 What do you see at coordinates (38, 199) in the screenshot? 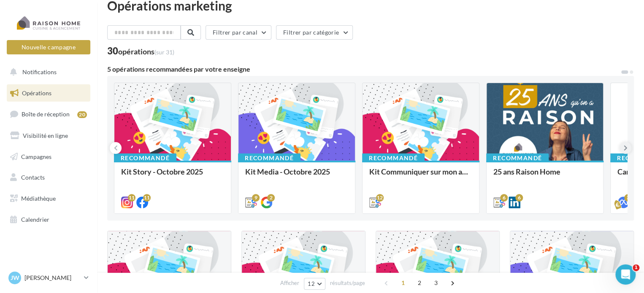
I see `span: Médiathèque` at bounding box center [38, 199].